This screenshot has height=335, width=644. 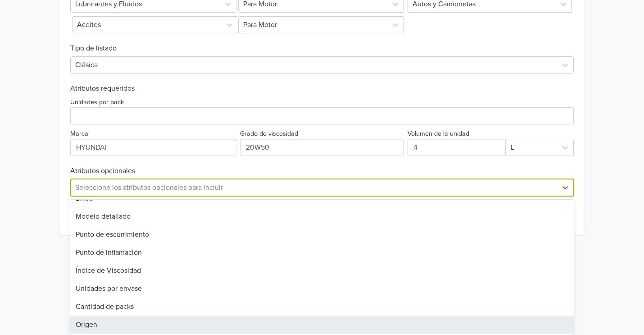 I want to click on h6: Atributos opcionales, so click(x=322, y=171).